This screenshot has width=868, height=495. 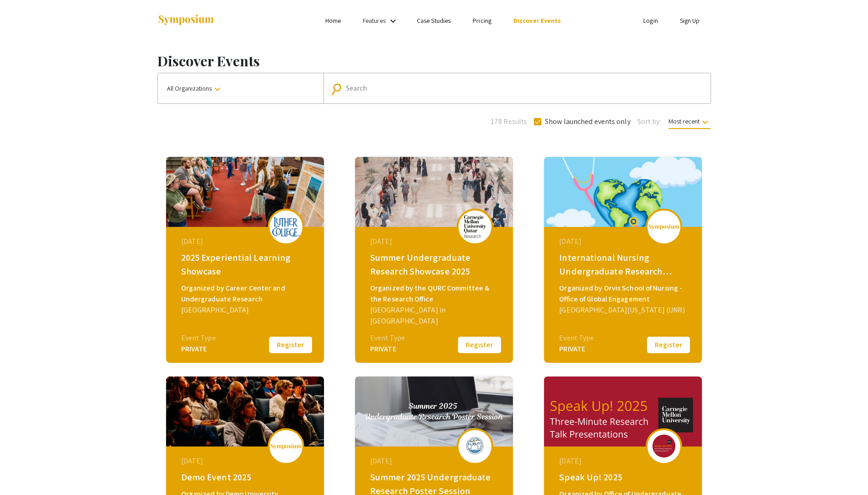 What do you see at coordinates (664, 446) in the screenshot?
I see `img: speak-up-2025_eventLogo_8a7d19_.png` at bounding box center [664, 446].